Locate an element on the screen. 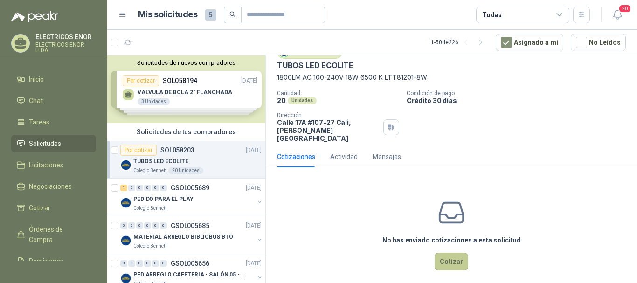 The width and height of the screenshot is (637, 283). div: 20 Unidades is located at coordinates (186, 171).